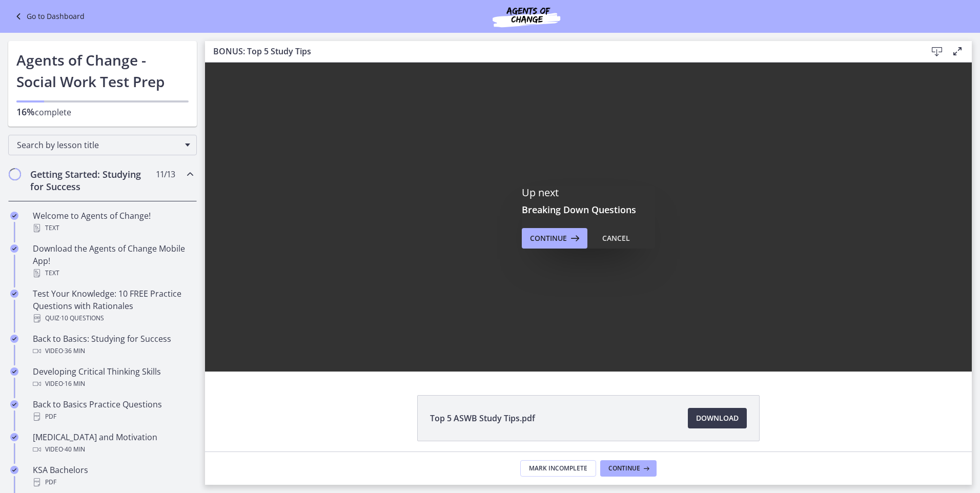 The width and height of the screenshot is (980, 493). What do you see at coordinates (559, 469) in the screenshot?
I see `span: Mark Incomplete` at bounding box center [559, 469].